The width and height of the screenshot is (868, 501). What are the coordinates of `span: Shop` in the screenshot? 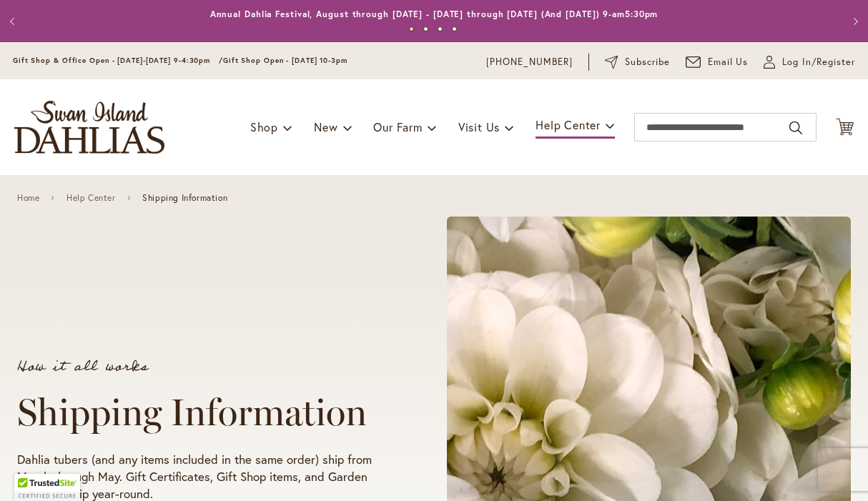 It's located at (264, 126).